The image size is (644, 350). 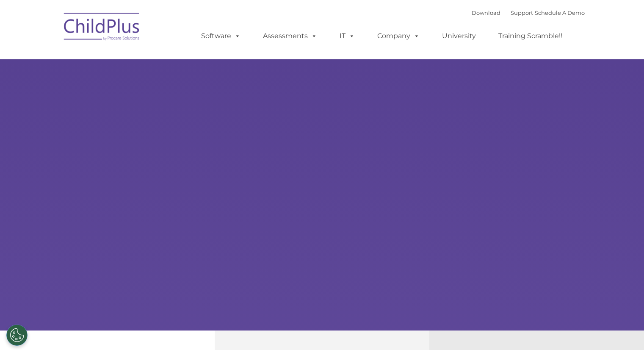 What do you see at coordinates (486, 13) in the screenshot?
I see `a: Download` at bounding box center [486, 13].